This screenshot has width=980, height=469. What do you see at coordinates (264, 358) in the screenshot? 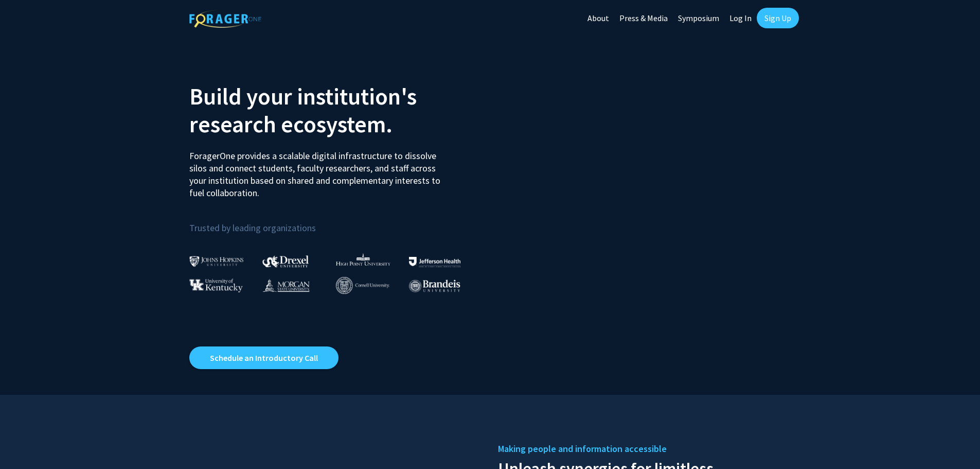
I see `a: Opens in a new tab` at bounding box center [264, 358].